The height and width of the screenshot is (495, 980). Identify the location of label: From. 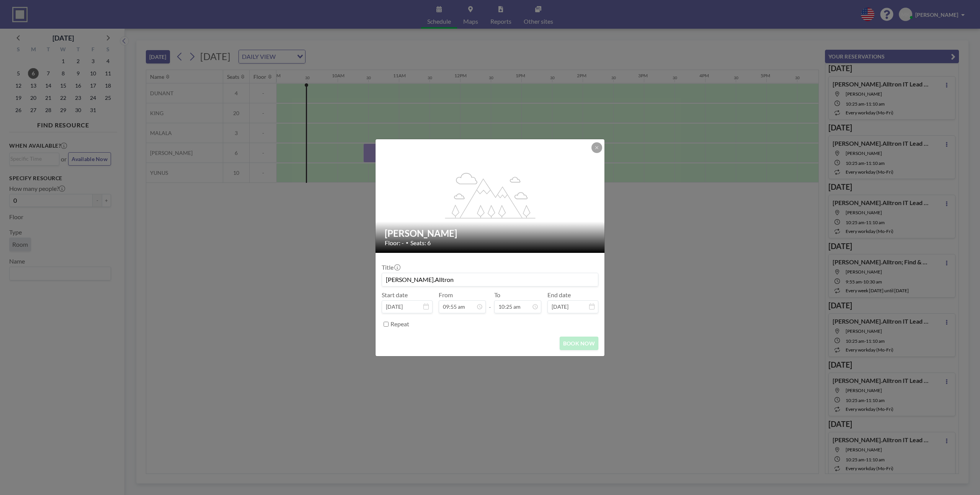
(445, 295).